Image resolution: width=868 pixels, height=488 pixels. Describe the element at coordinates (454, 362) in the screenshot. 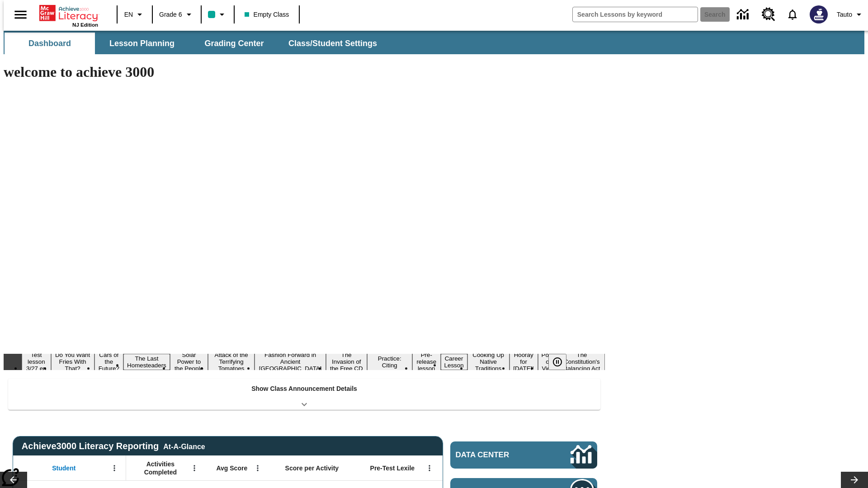

I see `button: Slide 11 Career Lesson` at that location.